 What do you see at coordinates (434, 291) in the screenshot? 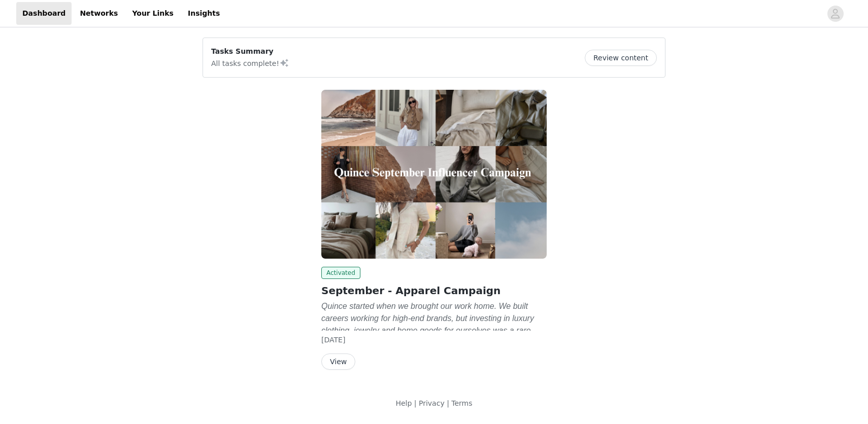
I see `h2: September - Apparel Campaign` at bounding box center [434, 291].